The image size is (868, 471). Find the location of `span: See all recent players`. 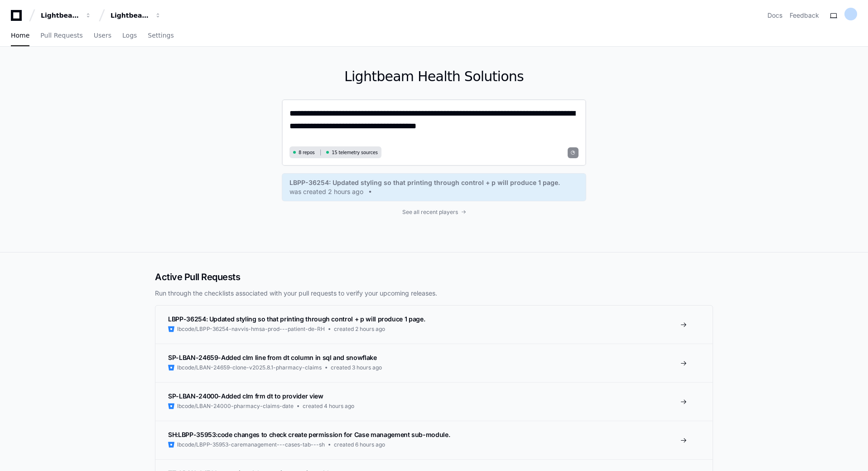

span: See all recent players is located at coordinates (430, 212).